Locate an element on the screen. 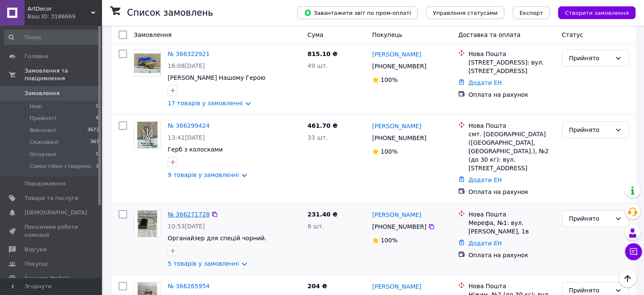 This screenshot has width=644, height=295. a: Створити замовлення is located at coordinates (593, 12).